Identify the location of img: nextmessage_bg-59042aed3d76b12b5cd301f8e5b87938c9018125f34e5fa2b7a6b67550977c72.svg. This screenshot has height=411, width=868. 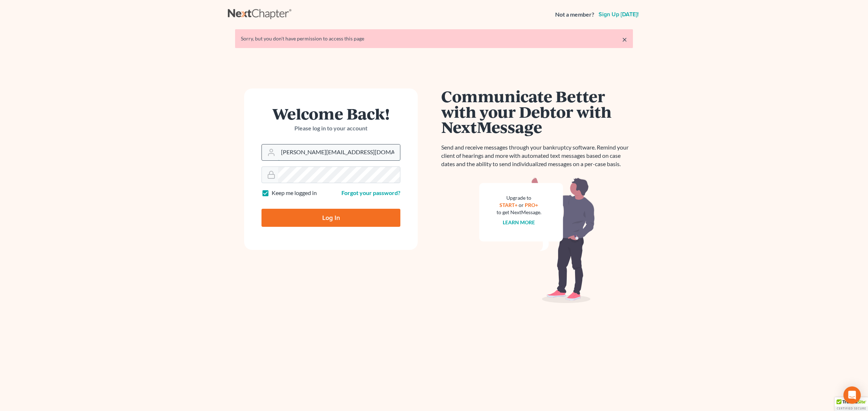
(537, 240).